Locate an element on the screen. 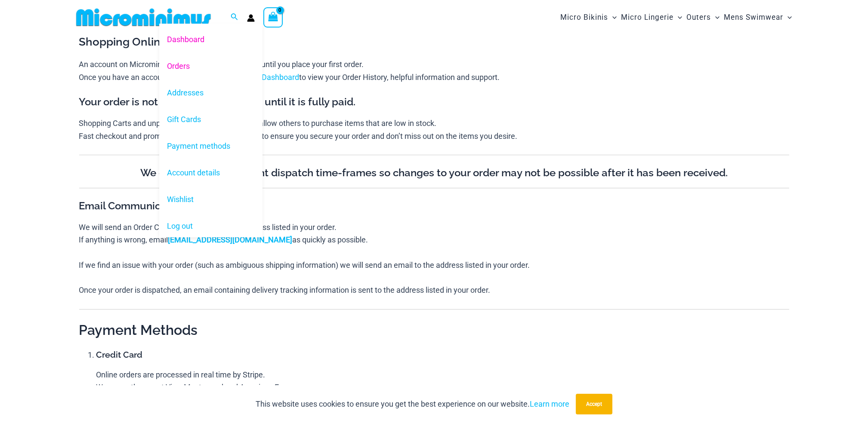 The height and width of the screenshot is (423, 868). p: Shopping Carts and unpaid orders may be cleared to allow others to purchase items that are low in... is located at coordinates (434, 130).